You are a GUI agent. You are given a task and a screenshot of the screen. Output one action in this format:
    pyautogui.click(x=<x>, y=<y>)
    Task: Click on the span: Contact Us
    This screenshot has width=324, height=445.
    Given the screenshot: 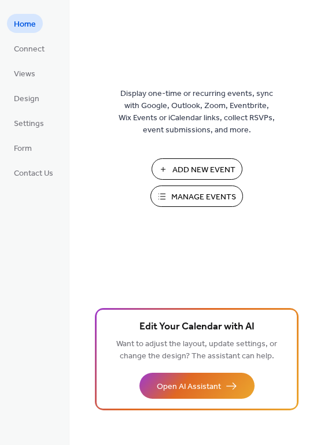 What is the action you would take?
    pyautogui.click(x=34, y=173)
    